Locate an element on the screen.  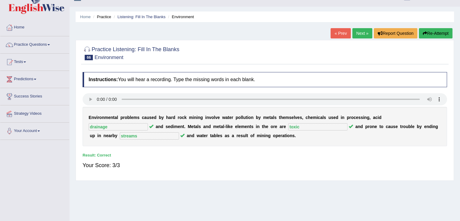
b: k is located at coordinates (185, 117).